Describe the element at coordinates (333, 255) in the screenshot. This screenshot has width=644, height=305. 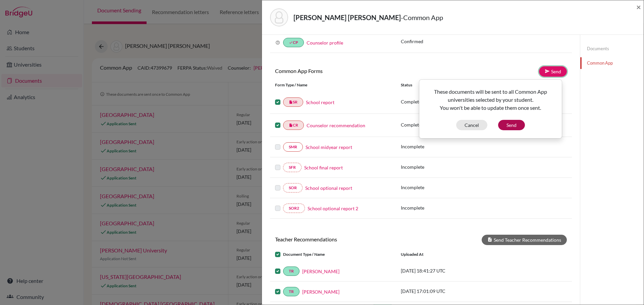
I see `div: Document Type / Name` at that location.